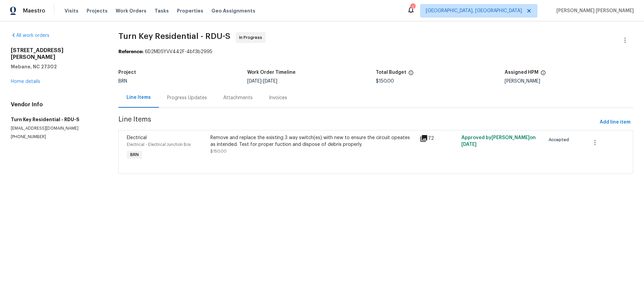  I want to click on h5: Work Order Timeline, so click(271, 72).